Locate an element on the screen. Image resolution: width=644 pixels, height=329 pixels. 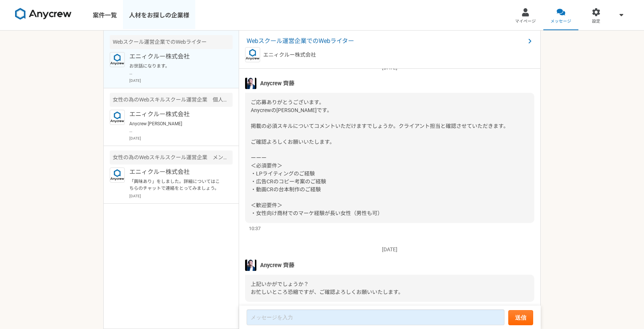
span: 10:05 is located at coordinates (254, 307).